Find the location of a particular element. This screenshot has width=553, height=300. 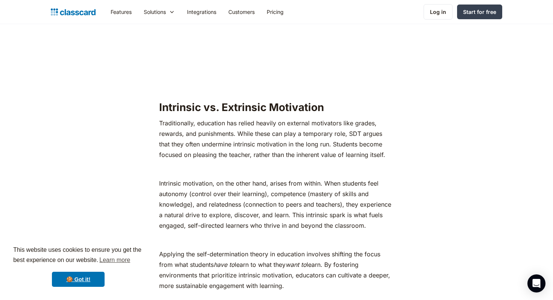

a: Integrations is located at coordinates (201, 12).